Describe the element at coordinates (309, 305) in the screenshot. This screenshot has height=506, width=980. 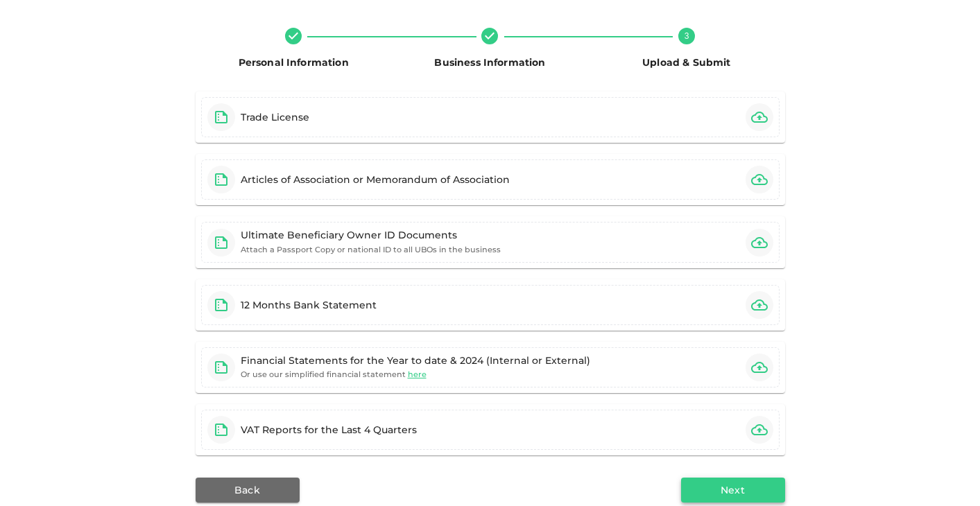
I see `div: 12 Months Bank Statement` at that location.